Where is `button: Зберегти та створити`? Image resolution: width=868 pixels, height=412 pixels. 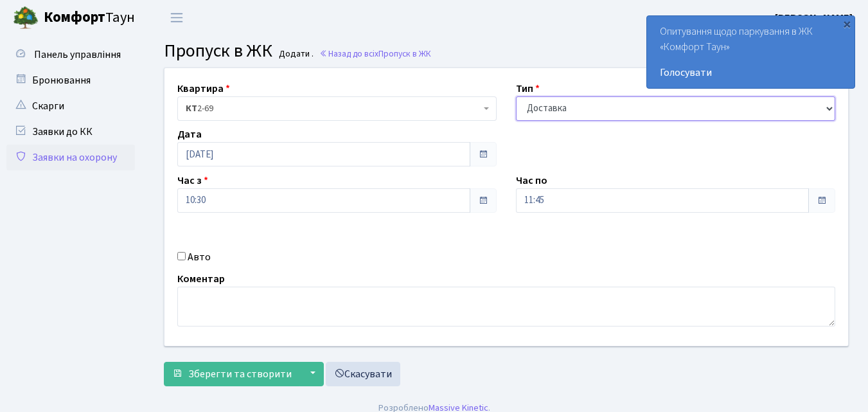
button: Зберегти та створити is located at coordinates (232, 374).